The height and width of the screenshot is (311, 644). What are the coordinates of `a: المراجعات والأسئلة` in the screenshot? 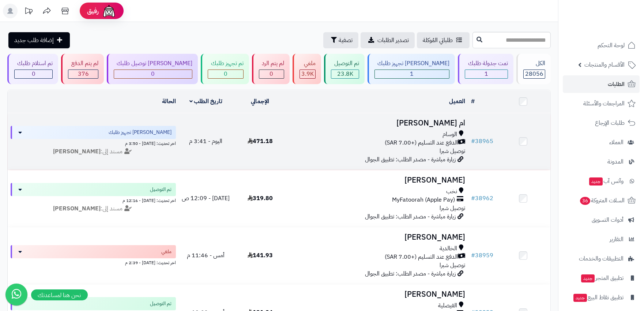 It's located at (601, 104).